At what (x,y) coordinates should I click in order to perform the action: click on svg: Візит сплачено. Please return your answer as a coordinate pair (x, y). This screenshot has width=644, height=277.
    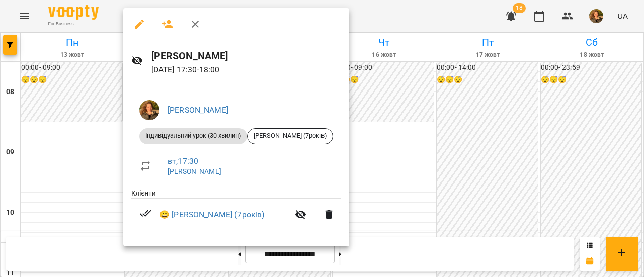
    Looking at the image, I should click on (146, 213).